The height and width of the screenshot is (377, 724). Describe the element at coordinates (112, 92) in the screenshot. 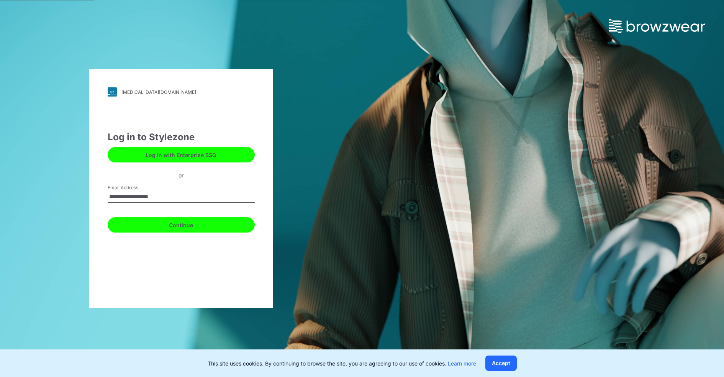

I see `img: svg+xml;base64,PHN2ZyB3aWR0aD0iMjgiIGhlaWdodD0iMjgiIHZpZXdCb3g9IjAgMCAyOCAyOCIgZmlsbD0ibm9uZSIgeG...` at that location.